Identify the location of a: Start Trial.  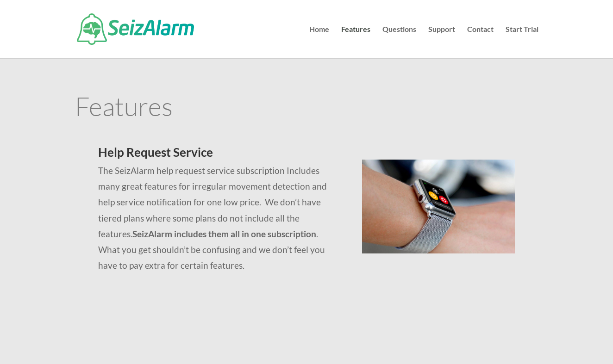
(522, 42).